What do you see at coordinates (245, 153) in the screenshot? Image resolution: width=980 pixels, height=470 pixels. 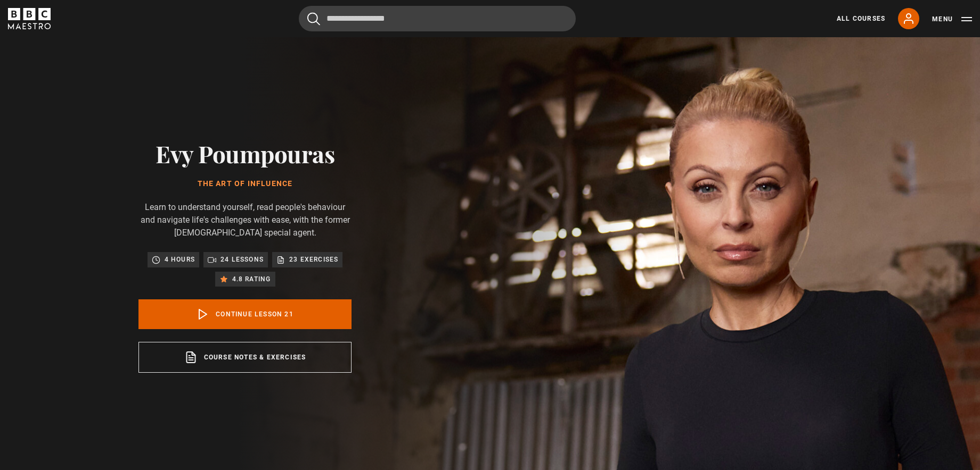 I see `h2: Evy Poumpouras` at bounding box center [245, 153].